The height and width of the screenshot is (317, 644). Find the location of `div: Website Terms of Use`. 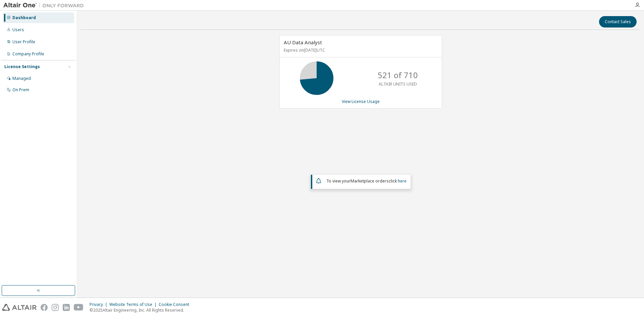

div: Website Terms of Use is located at coordinates (134, 304).